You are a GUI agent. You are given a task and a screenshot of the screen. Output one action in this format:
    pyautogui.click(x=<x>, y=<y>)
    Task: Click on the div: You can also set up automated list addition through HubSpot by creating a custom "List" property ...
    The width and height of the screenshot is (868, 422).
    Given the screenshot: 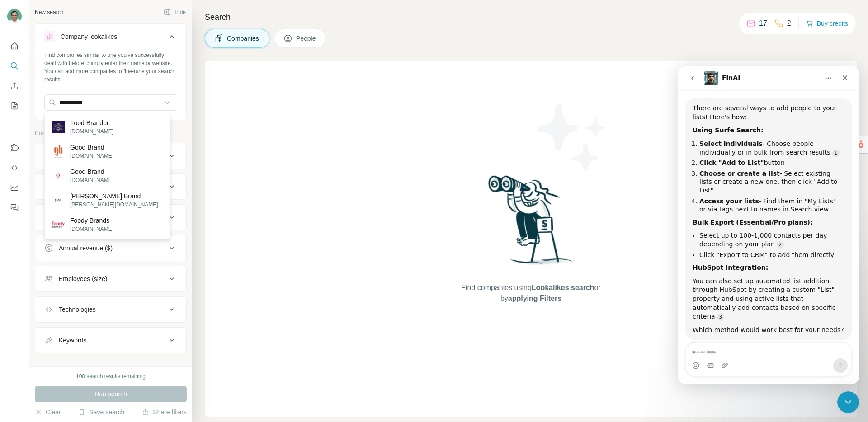 What is the action you would take?
    pyautogui.click(x=91, y=233)
    